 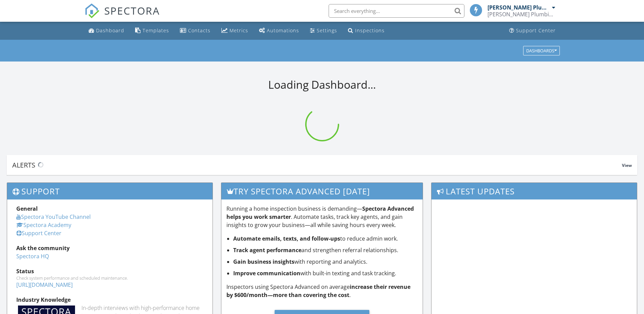 I want to click on div: Automations, so click(x=283, y=30).